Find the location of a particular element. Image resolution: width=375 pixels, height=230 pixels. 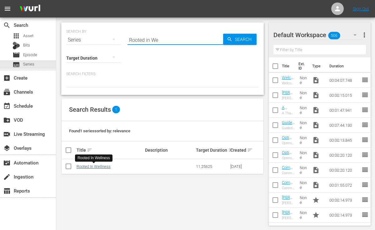

button: more_vert is located at coordinates (364, 35).